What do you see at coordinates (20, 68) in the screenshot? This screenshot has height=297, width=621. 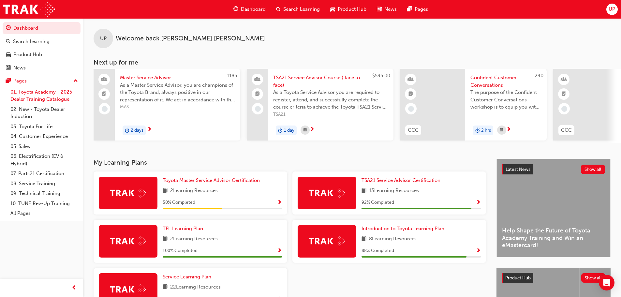 I see `div: News` at bounding box center [20, 68].